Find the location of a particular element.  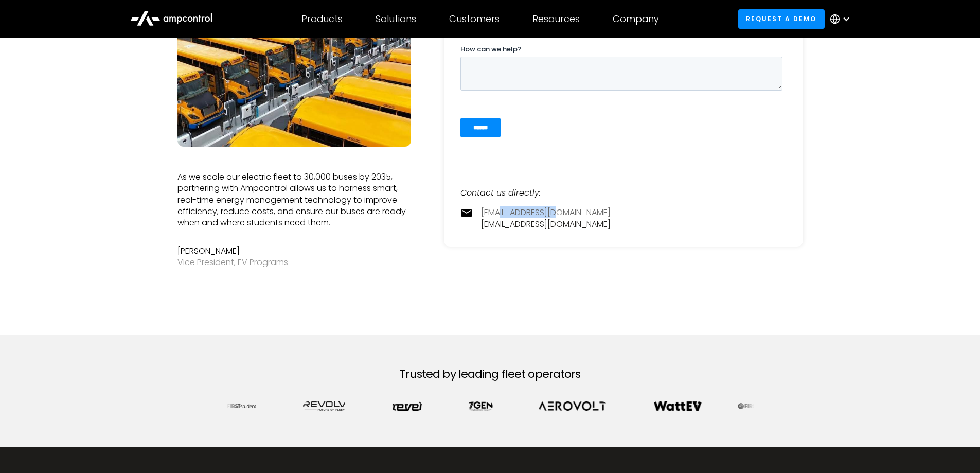

div: Contact us directly: is located at coordinates (624, 193).